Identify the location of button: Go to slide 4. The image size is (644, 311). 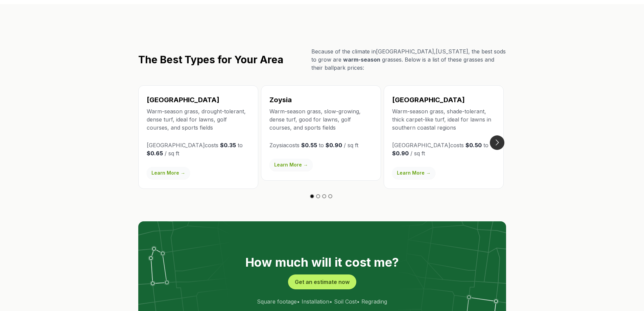
(330, 196).